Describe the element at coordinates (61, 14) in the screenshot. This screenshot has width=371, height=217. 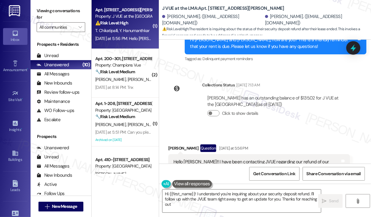
I see `label: Viewing conversations for` at that location.